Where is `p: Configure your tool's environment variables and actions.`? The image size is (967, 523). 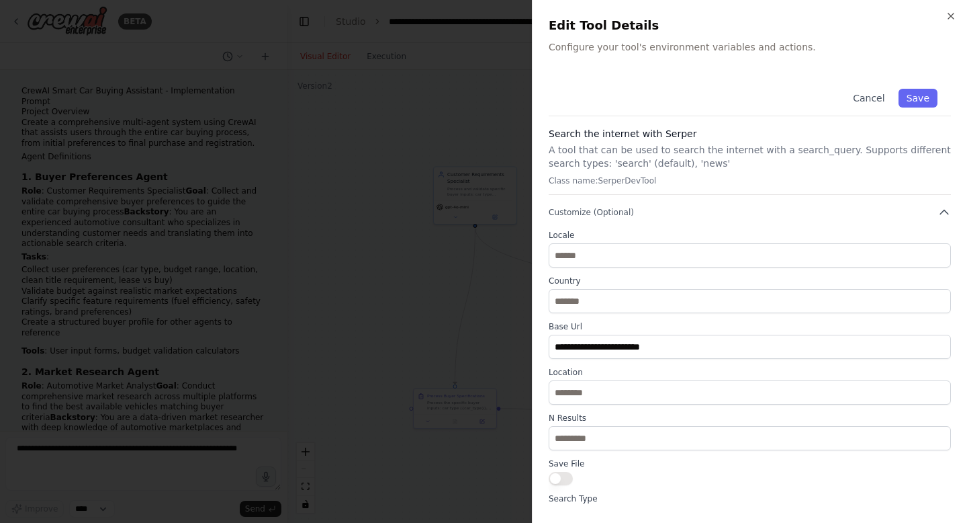
p: Configure your tool's environment variables and actions. is located at coordinates (750, 47).